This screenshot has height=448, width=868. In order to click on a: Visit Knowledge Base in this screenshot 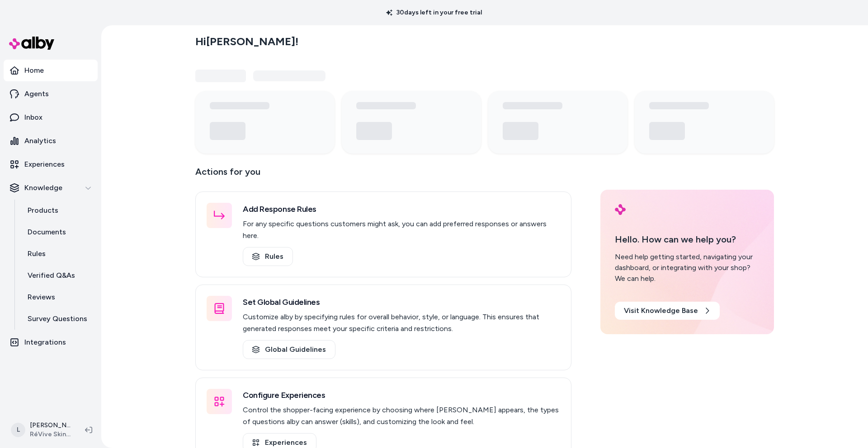, I will do `click(667, 311)`.